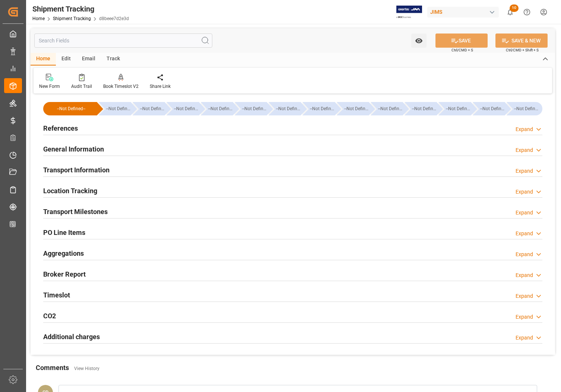 The image size is (561, 392). What do you see at coordinates (87, 369) in the screenshot?
I see `a: View History` at bounding box center [87, 369].